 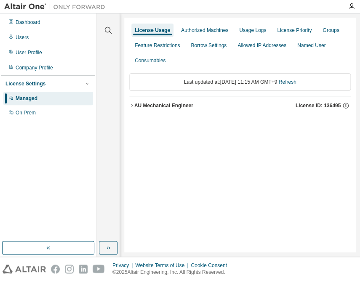 I want to click on button: AU Mechanical EngineerLicense ID: 136495, so click(x=240, y=106).